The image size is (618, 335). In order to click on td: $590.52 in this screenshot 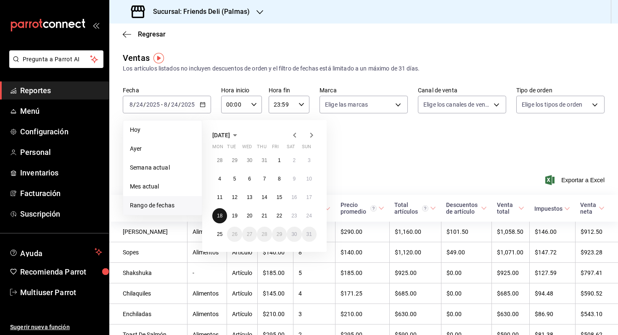, I will do `click(596, 294)`.